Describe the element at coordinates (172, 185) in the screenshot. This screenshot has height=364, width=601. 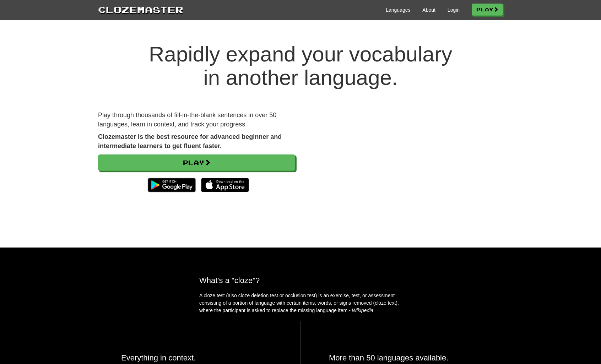
I see `img: Get it on Google Play` at that location.